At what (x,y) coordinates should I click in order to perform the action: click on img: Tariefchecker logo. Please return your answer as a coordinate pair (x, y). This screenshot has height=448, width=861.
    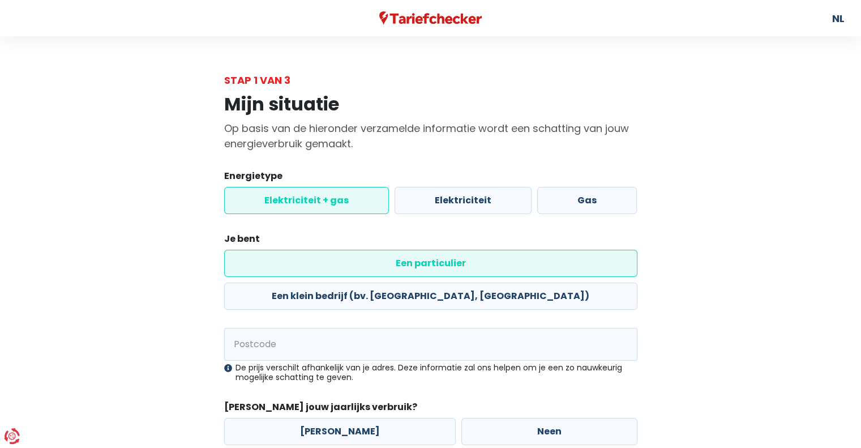
    Looking at the image, I should click on (431, 18).